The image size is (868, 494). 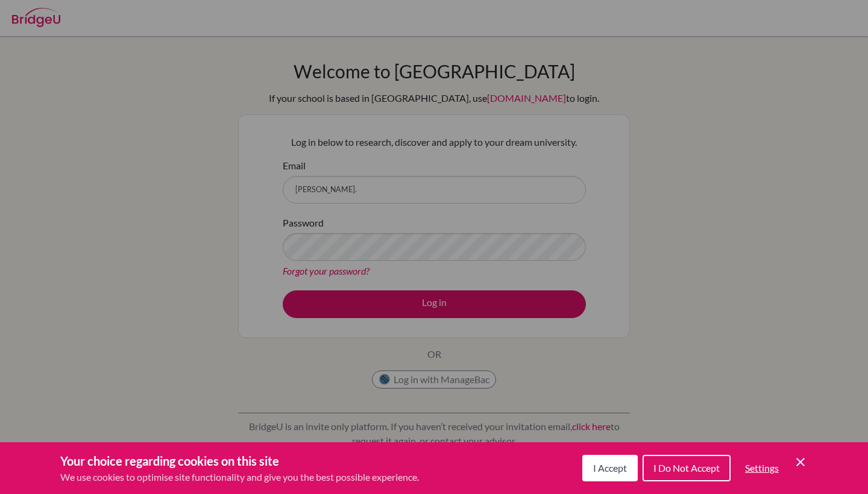 I want to click on p: We use cookies to optimise site functionality and give you the best possible experience., so click(x=239, y=477).